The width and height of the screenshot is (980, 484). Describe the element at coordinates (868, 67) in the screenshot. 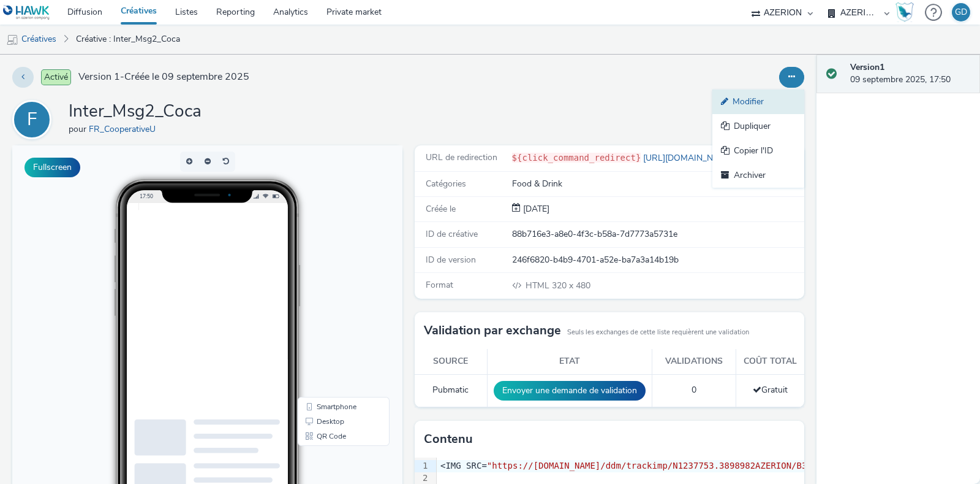

I see `strong: Version 1` at that location.